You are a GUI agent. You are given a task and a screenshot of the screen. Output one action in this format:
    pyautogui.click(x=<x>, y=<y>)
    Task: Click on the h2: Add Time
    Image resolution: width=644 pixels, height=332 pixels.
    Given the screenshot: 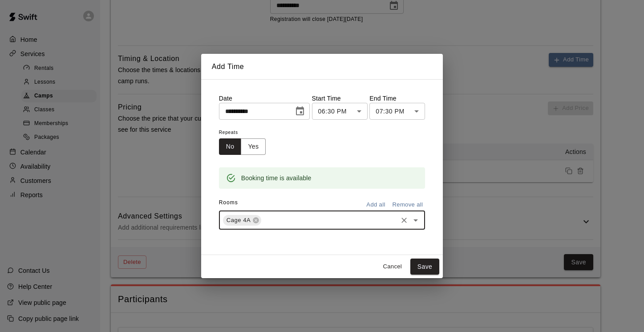 What is the action you would take?
    pyautogui.click(x=322, y=67)
    